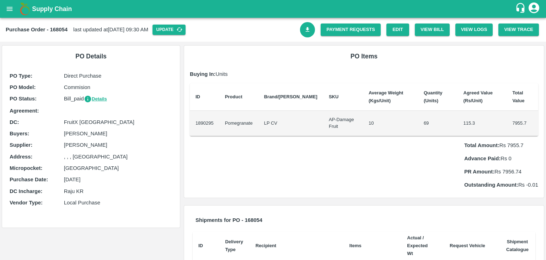 The width and height of the screenshot is (546, 260). What do you see at coordinates (118, 191) in the screenshot?
I see `p: Raju KR` at bounding box center [118, 191].